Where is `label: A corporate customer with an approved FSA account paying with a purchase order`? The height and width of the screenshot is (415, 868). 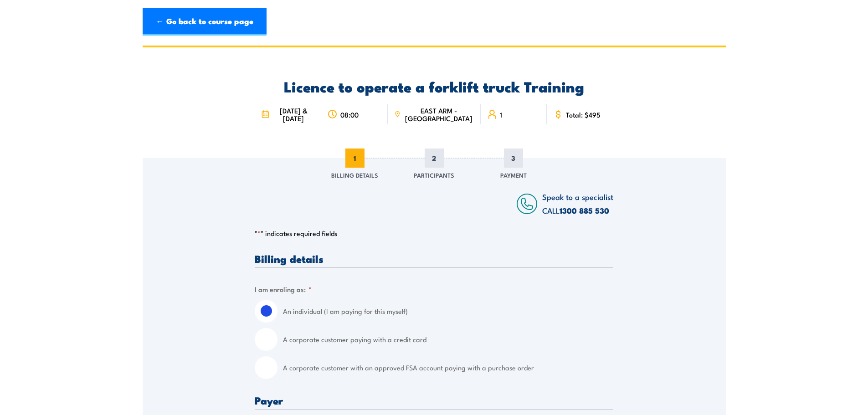
label: A corporate customer with an approved FSA account paying with a purchase order is located at coordinates (448, 368).